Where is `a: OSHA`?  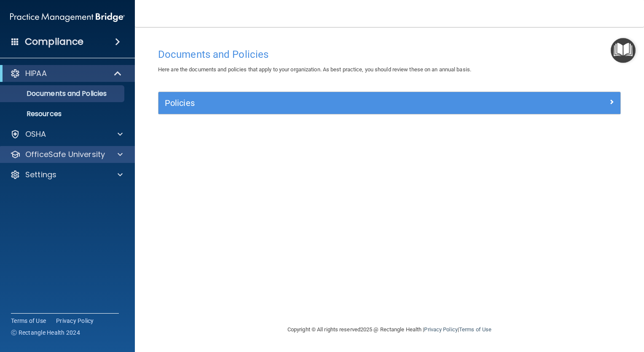 a: OSHA is located at coordinates (66, 134).